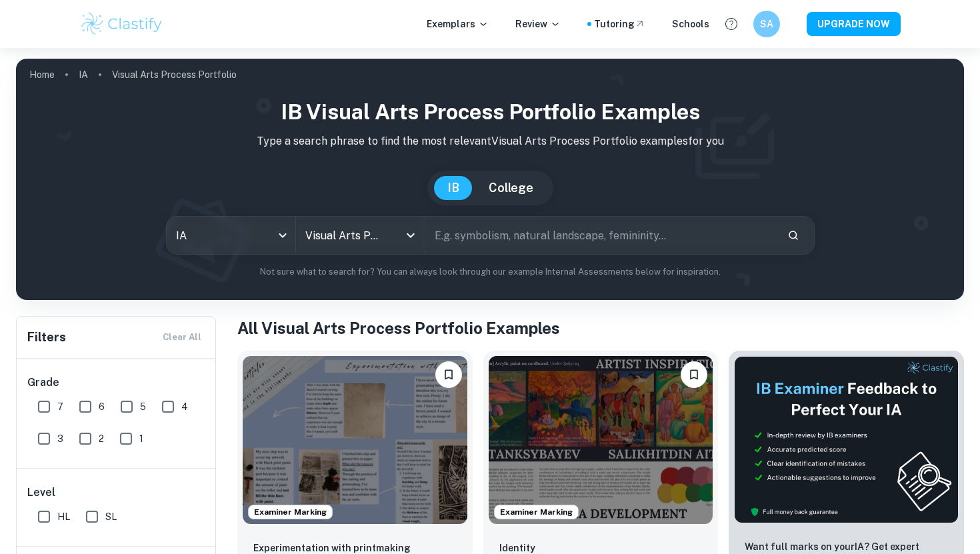  What do you see at coordinates (538, 24) in the screenshot?
I see `p: Review` at bounding box center [538, 24].